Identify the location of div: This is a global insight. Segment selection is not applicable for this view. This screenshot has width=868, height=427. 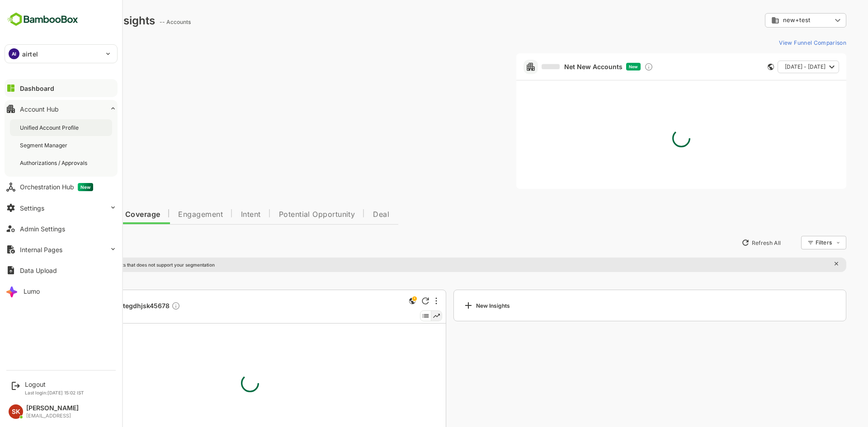
(381, 302).